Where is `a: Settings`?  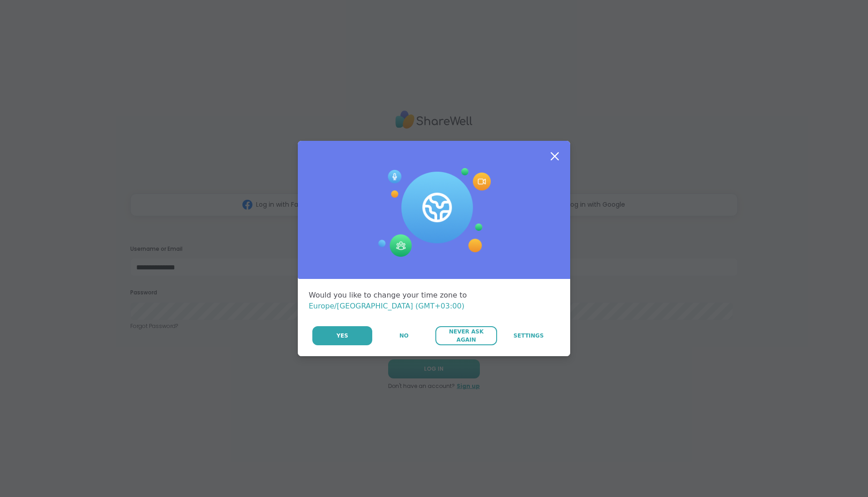 a: Settings is located at coordinates (529, 336).